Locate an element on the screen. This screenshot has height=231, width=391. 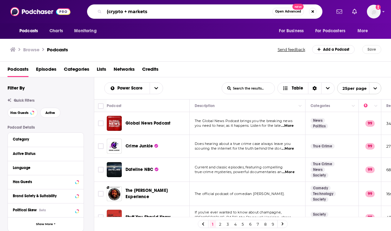
h3: Browse is located at coordinates (31, 49).